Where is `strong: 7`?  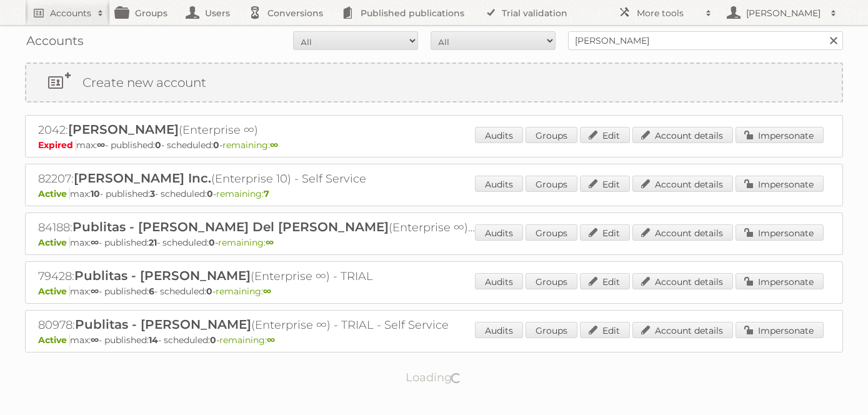
strong: 7 is located at coordinates (266, 194).